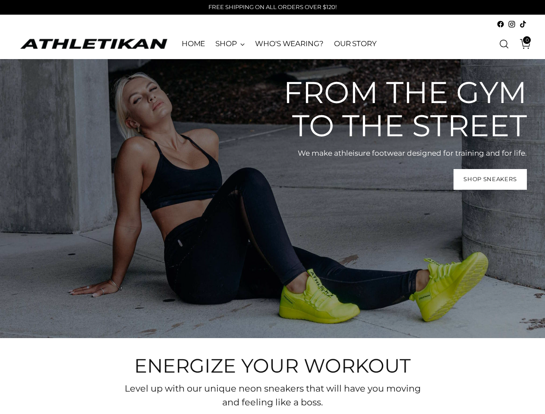 The image size is (545, 414). I want to click on a: Open search modal, so click(504, 44).